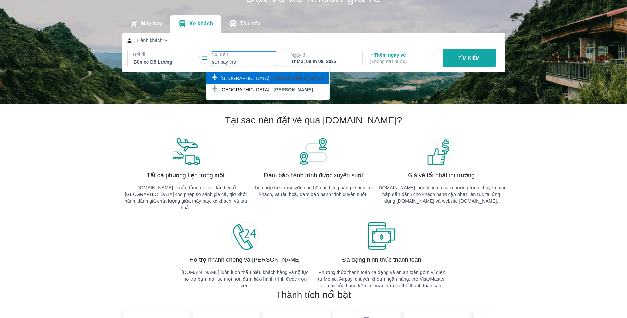  I want to click on span: Đa dạng hình thức thanh toán, so click(382, 260).